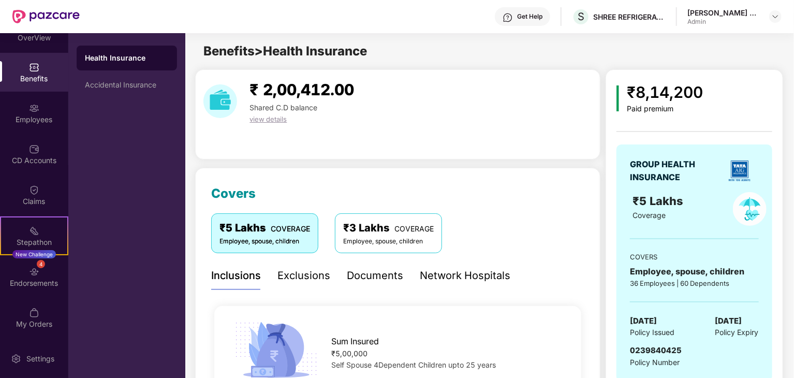  I want to click on div: Health Insurance, so click(127, 58).